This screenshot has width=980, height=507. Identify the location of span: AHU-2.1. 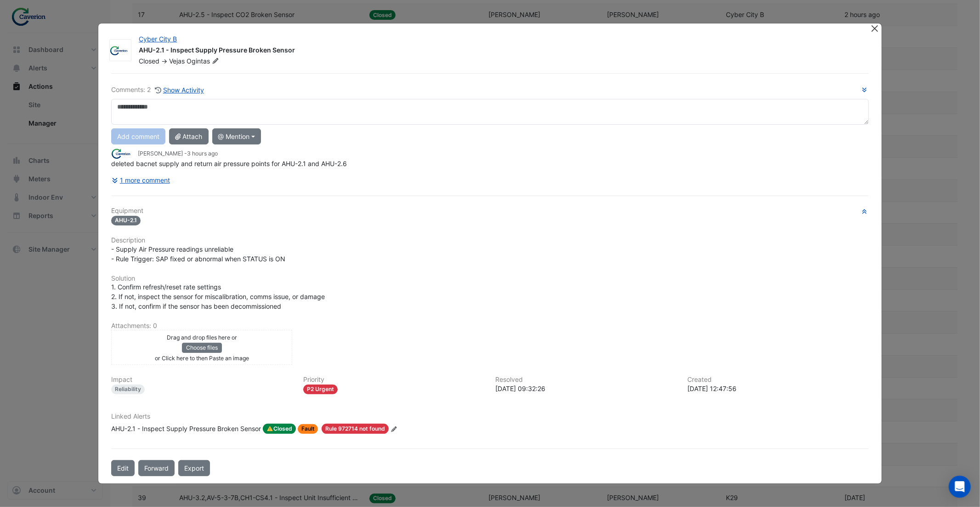
(126, 220).